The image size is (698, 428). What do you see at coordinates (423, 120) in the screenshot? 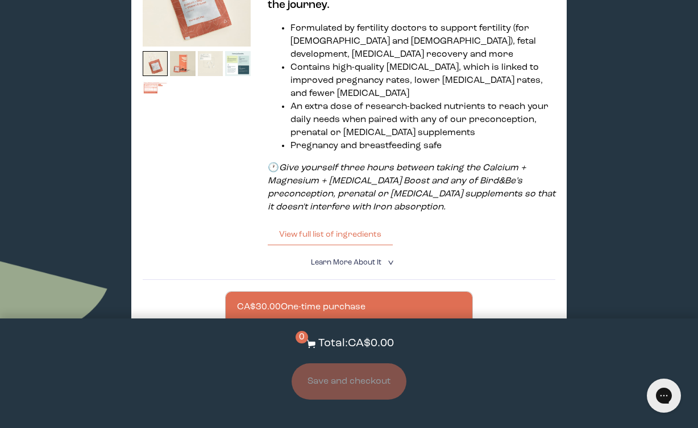
I see `li: An extra dose of research-backed nutrients to reach your daily needs when paired with any of our ...` at bounding box center [423, 120].